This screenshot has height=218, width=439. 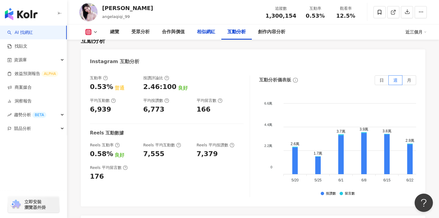 What do you see at coordinates (33, 74) in the screenshot?
I see `a: 效益預測報告ALPHA` at bounding box center [33, 74].